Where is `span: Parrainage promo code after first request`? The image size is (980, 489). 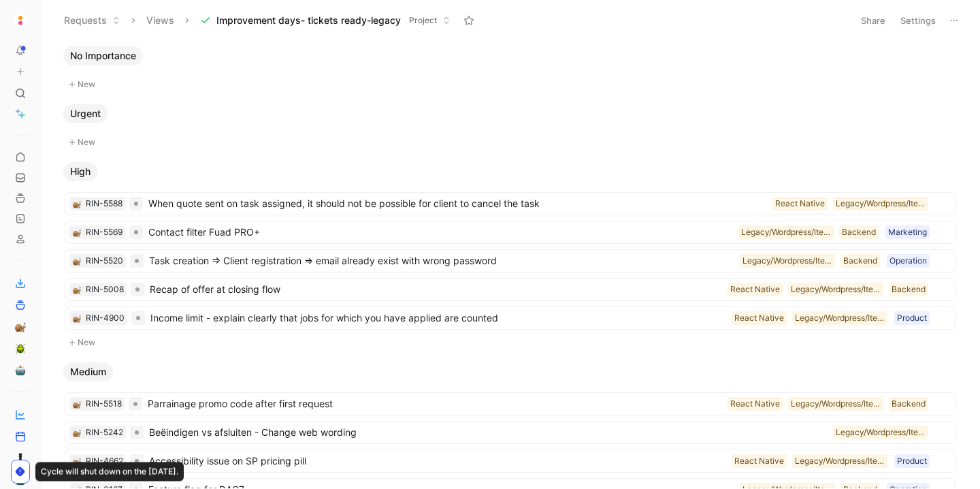 span: Parrainage promo code after first request is located at coordinates (435, 404).